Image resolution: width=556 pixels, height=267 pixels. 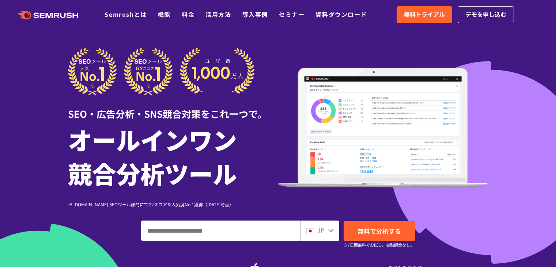 What do you see at coordinates (378, 244) in the screenshot?
I see `small: ※7日間無料でお試し。自動課金なし。` at bounding box center [378, 244].